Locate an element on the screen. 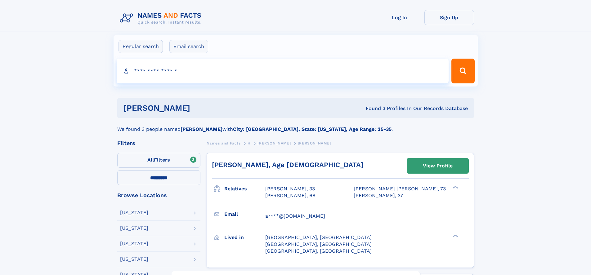  a: Names and Facts is located at coordinates (224, 143).